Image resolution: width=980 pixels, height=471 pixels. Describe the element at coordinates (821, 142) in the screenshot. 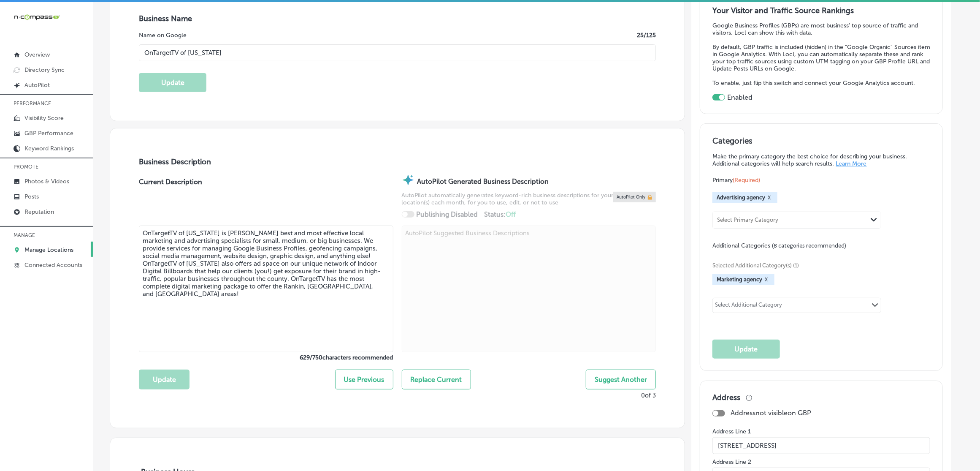

I see `h3: Categories` at that location.